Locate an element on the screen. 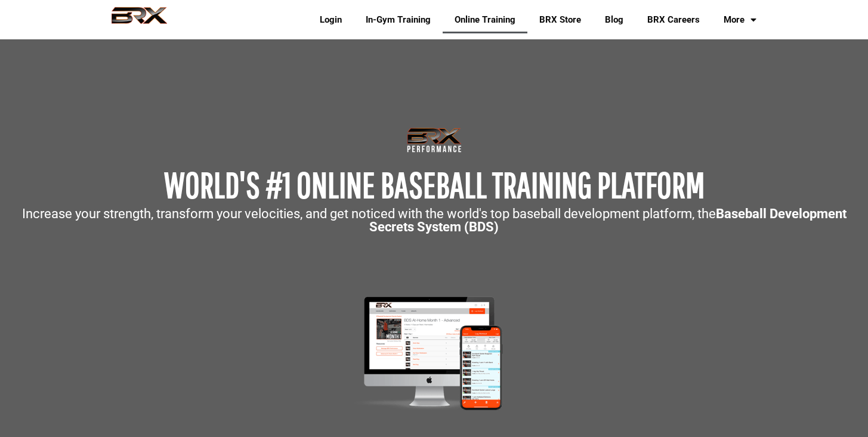 The width and height of the screenshot is (868, 437). a: Login is located at coordinates (330, 20).